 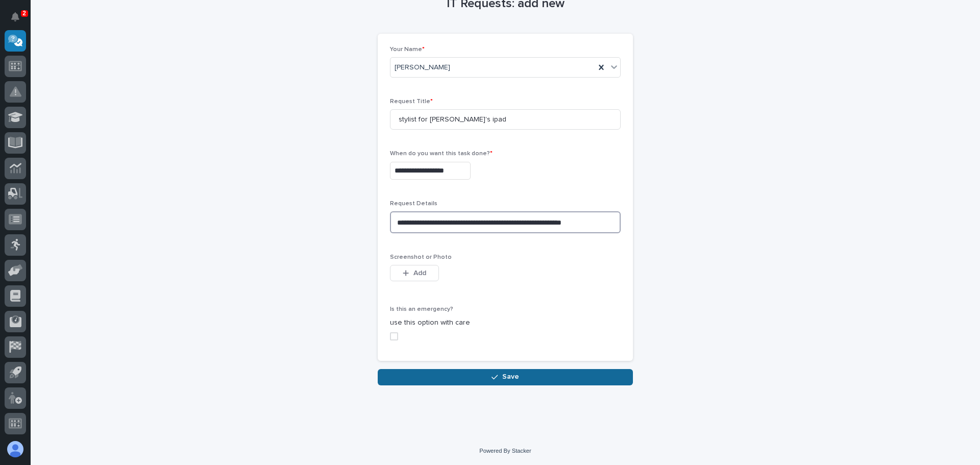 What do you see at coordinates (419, 273) in the screenshot?
I see `span: Add` at bounding box center [419, 273].